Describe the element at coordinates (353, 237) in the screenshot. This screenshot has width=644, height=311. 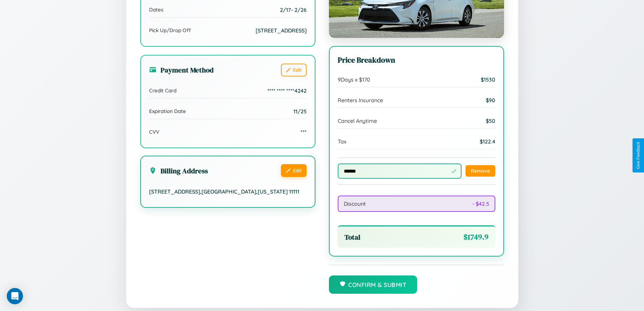
I see `span: Total` at that location.